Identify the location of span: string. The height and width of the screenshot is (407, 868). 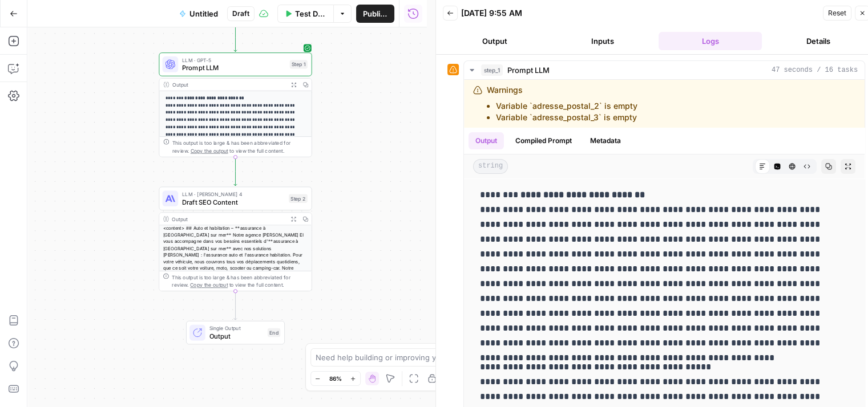
(491, 166).